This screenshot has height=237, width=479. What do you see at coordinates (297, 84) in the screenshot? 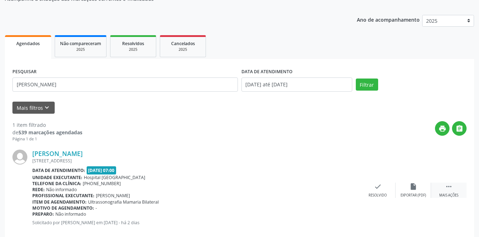
I see `input: Selecione um intervalo` at bounding box center [297, 84].